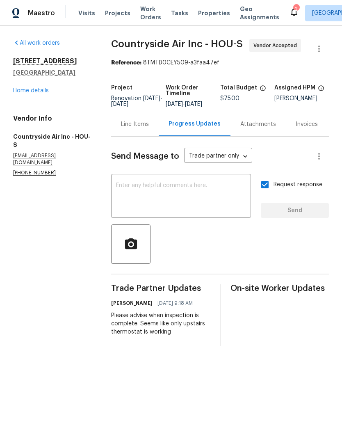 The image size is (342, 439). What do you see at coordinates (41, 13) in the screenshot?
I see `span: Maestro` at bounding box center [41, 13].